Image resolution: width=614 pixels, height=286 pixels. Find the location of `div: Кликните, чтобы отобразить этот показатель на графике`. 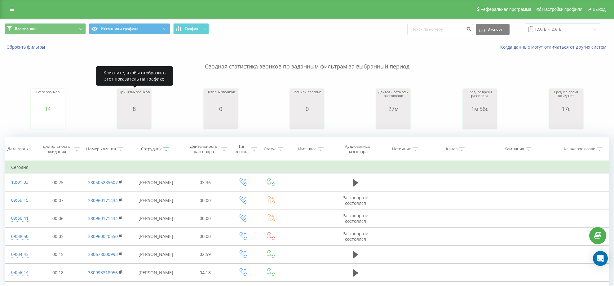

div: Кликните, чтобы отобразить этот показатель на графике is located at coordinates (134, 76).